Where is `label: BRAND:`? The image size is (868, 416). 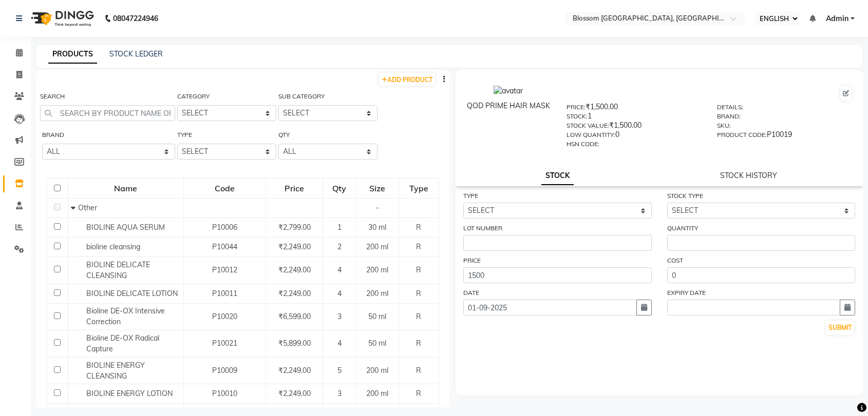 label: BRAND: is located at coordinates (729, 117).